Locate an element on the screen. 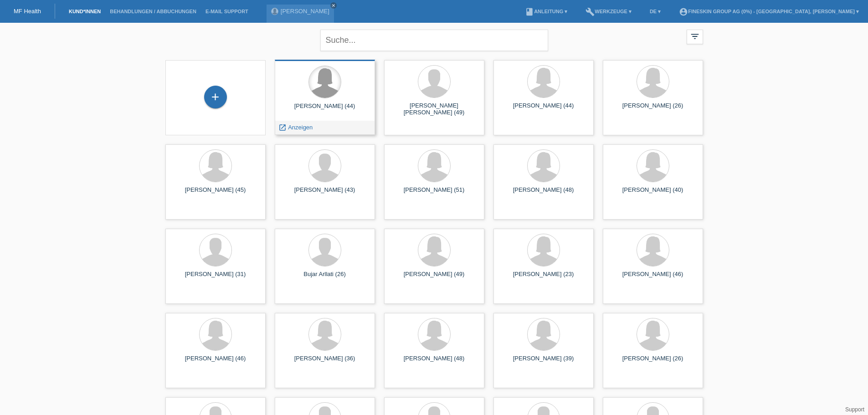 The width and height of the screenshot is (868, 415). span: Anzeigen is located at coordinates (300, 127).